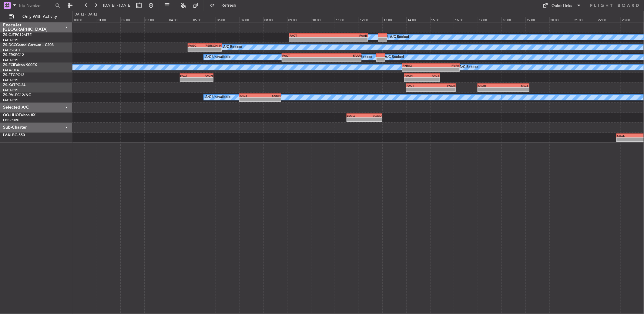 The image size is (644, 314). Describe the element at coordinates (370, 20) in the screenshot. I see `div: 12:00` at that location.